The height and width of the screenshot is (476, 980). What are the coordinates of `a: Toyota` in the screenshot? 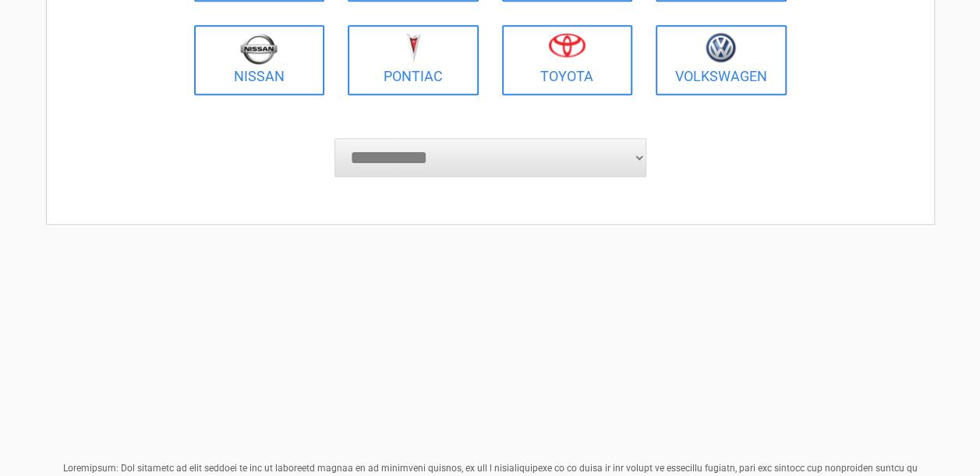 It's located at (567, 60).